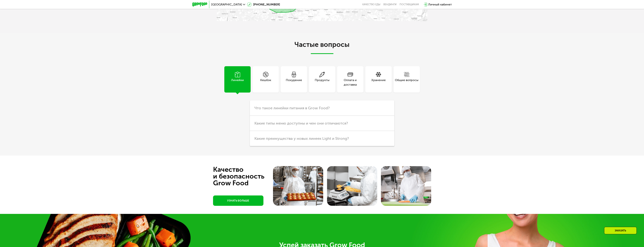  What do you see at coordinates (246, 176) in the screenshot?
I see `div: Качество и безопасность Grow Food` at bounding box center [246, 176].